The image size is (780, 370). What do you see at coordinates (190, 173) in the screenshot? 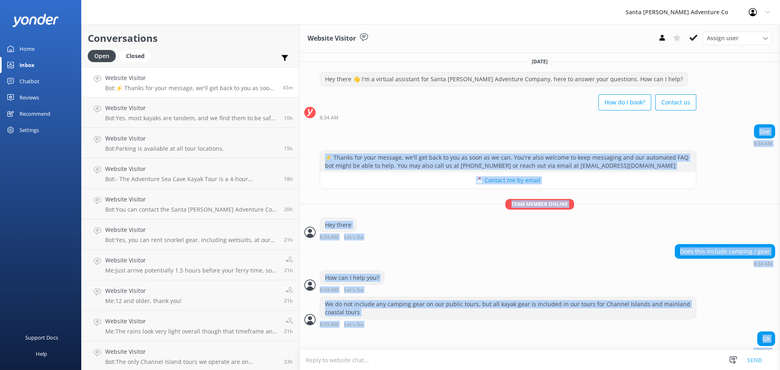
I see `a: Website VisitorBot:- The Adventure Sea Cave Kayak Tour is a 4-hour immersive experience, includin...` at bounding box center [190, 173].